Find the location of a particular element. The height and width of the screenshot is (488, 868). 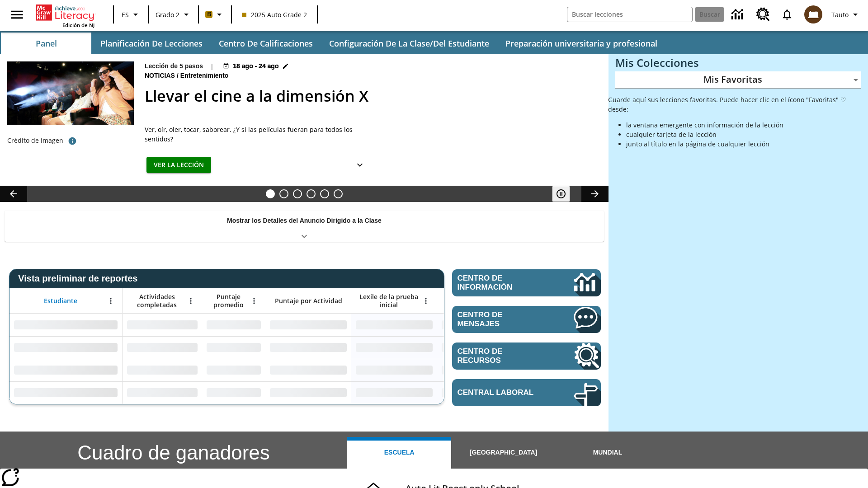

button: Preparación universitaria y profesional is located at coordinates (581, 44).